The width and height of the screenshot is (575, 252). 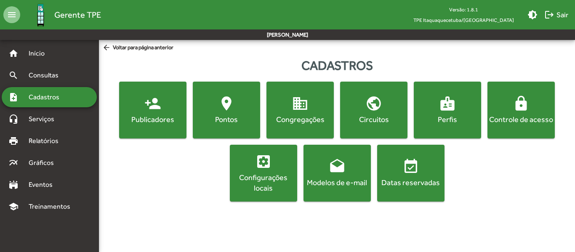 I want to click on mat-icon: arrow_back, so click(x=107, y=48).